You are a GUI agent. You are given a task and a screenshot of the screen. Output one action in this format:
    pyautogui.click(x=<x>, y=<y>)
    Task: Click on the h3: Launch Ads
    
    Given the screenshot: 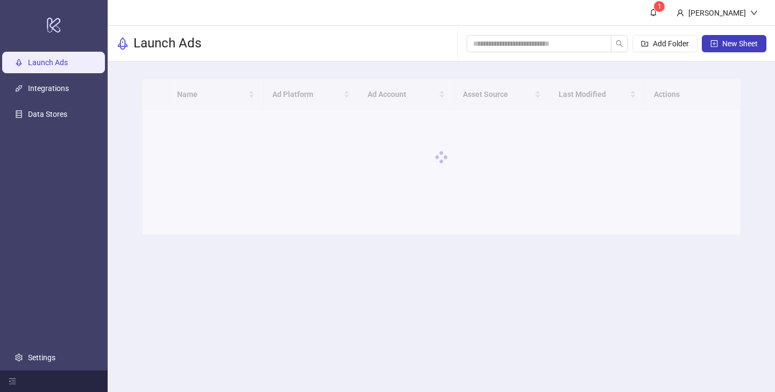 What is the action you would take?
    pyautogui.click(x=167, y=44)
    